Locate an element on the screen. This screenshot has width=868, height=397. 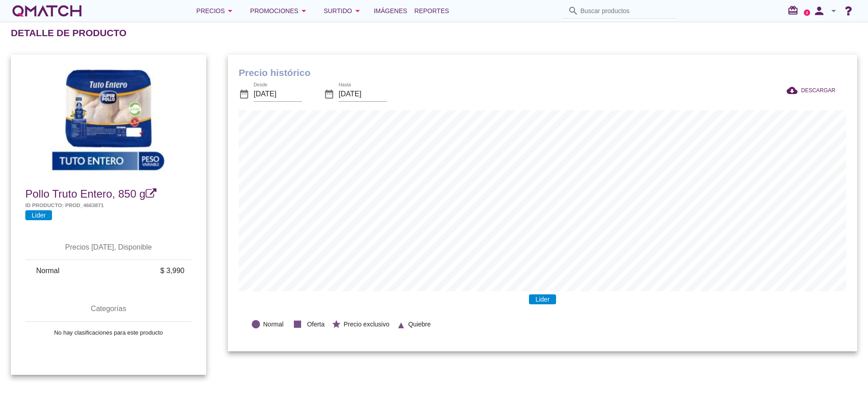
button: Promociones is located at coordinates (279, 11).